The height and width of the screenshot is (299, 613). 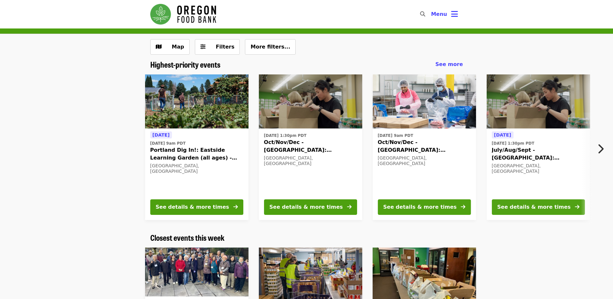 What do you see at coordinates (424, 147) in the screenshot?
I see `a: See details for "Oct/Nov/Dec - Beaverton: Repack/Sort (age 10+)"` at bounding box center [424, 147].